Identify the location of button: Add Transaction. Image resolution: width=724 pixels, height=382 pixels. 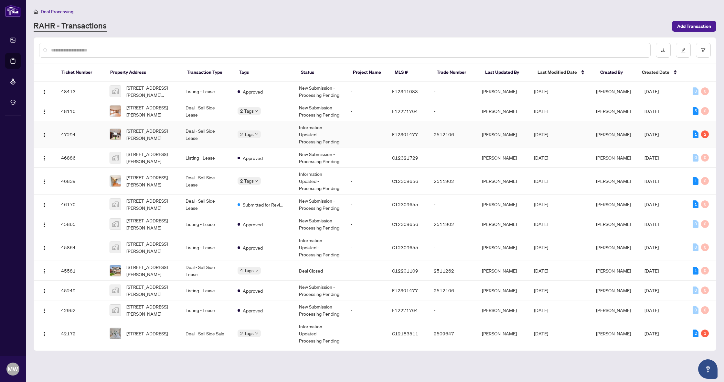
(694, 26).